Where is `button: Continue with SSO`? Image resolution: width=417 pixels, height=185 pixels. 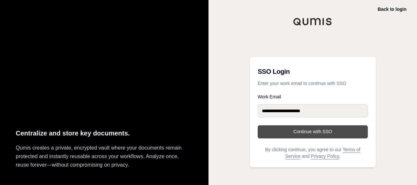 button: Continue with SSO is located at coordinates (313, 132).